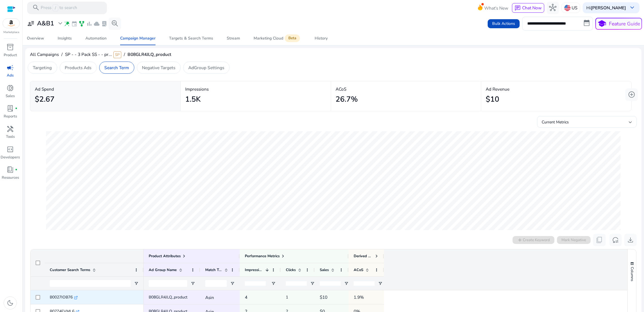  I want to click on img: us.svg, so click(567, 8).